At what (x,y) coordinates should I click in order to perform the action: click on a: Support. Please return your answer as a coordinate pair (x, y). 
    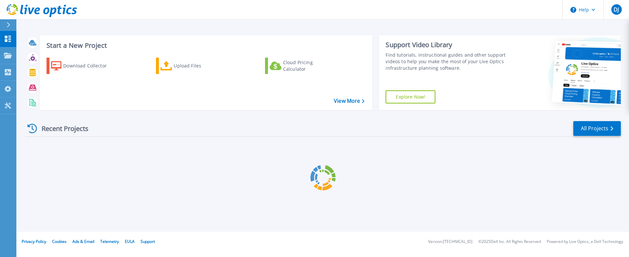
    Looking at the image, I should click on (148, 242).